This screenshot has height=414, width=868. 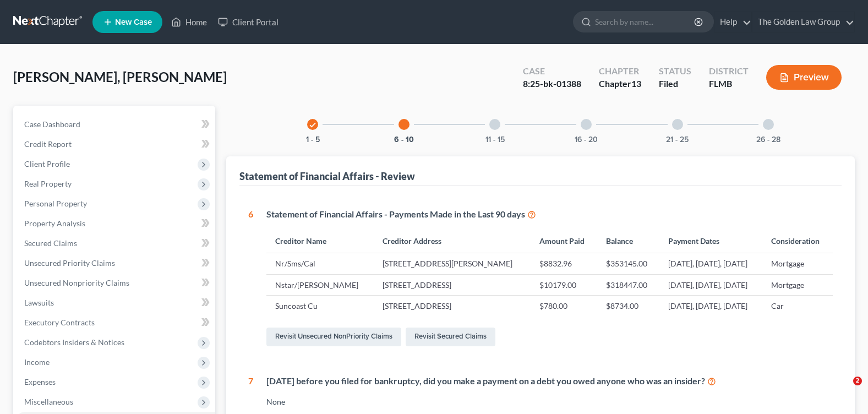 What do you see at coordinates (52, 124) in the screenshot?
I see `span: Case Dashboard` at bounding box center [52, 124].